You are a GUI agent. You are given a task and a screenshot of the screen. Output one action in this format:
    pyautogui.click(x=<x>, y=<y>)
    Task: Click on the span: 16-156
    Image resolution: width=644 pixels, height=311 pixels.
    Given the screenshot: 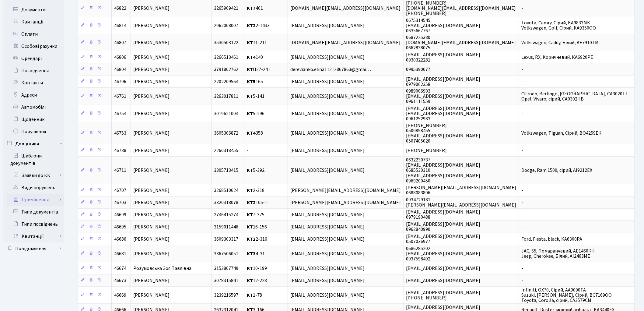 What is the action you would take?
    pyautogui.click(x=257, y=227)
    